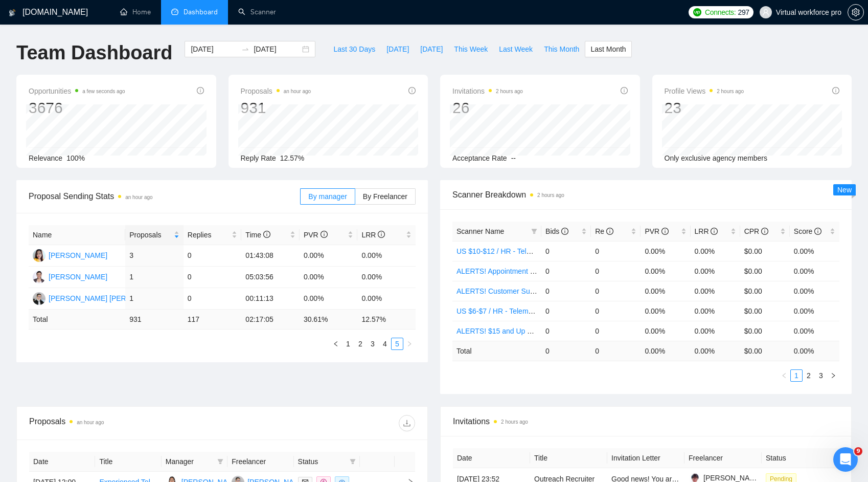  I want to click on button: This Week, so click(471, 49).